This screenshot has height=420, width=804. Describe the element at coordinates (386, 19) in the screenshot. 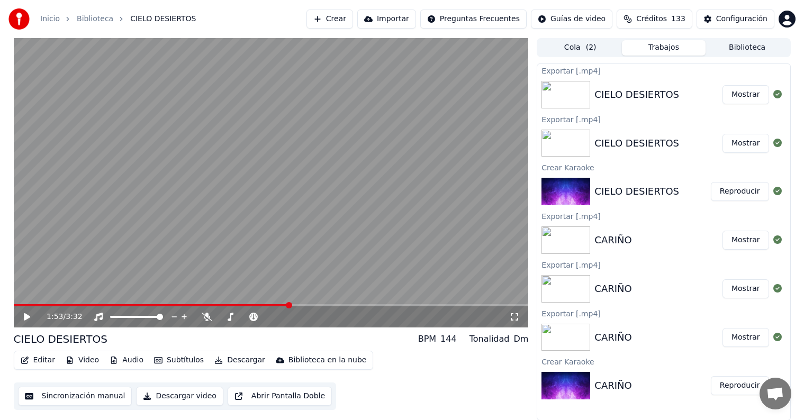

I see `button: Importar` at that location.